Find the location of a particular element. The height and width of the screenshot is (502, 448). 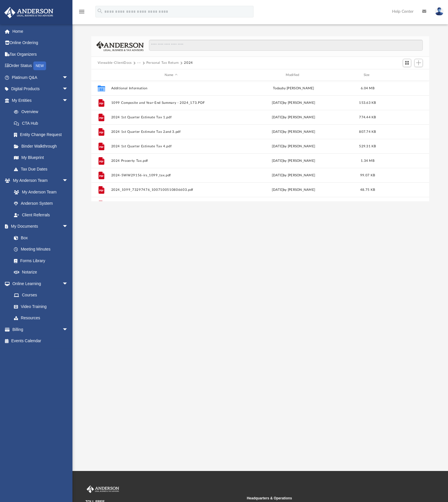

a: My Blueprint is located at coordinates (41, 158).